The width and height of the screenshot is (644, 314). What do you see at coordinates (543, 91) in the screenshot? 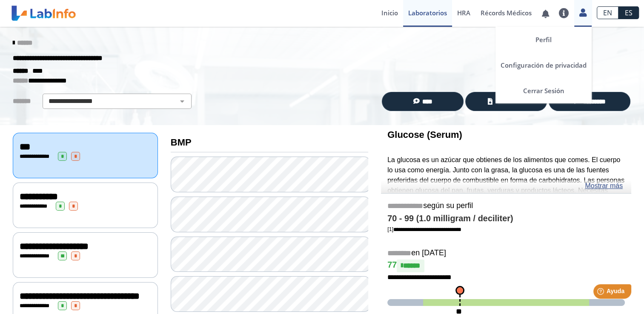
I see `a: Cerrar Sesión` at bounding box center [543, 91].